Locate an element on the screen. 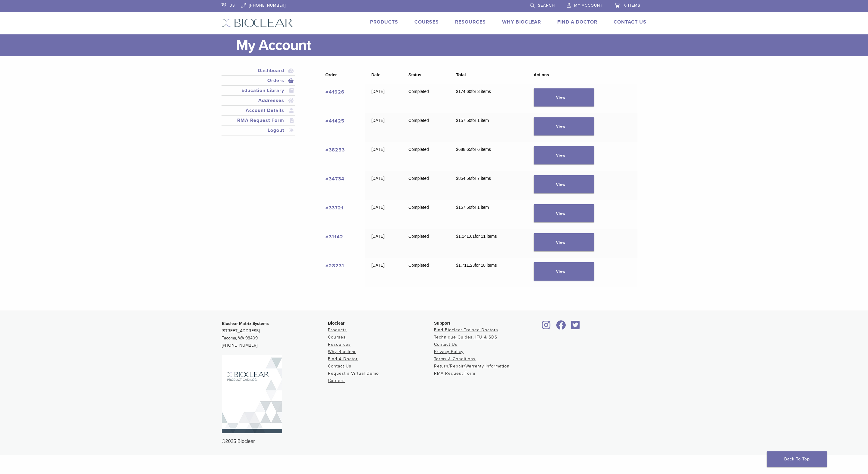 The image size is (868, 474). a: View order 34734 is located at coordinates (564, 184).